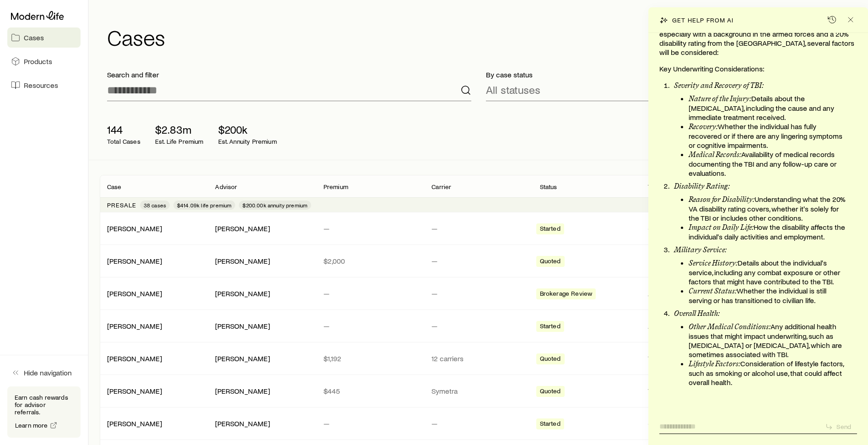 Image resolution: width=868 pixels, height=445 pixels. I want to click on button: Hide navigation, so click(44, 373).